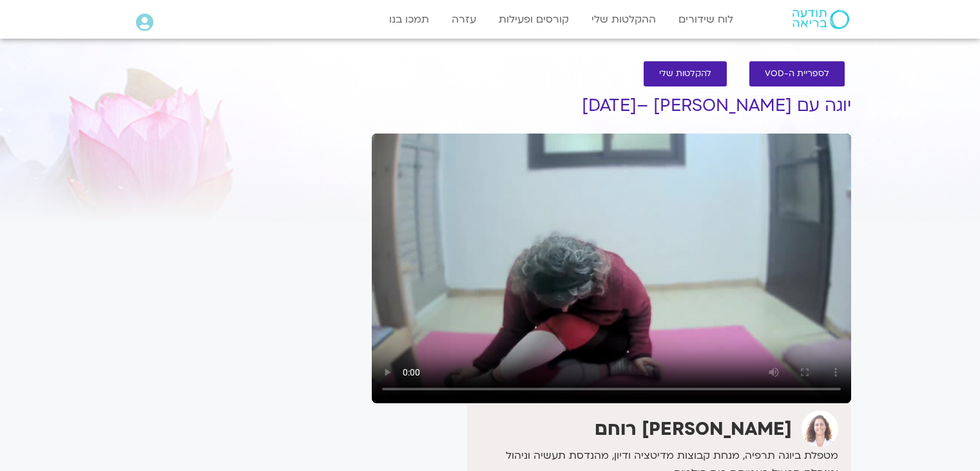 The height and width of the screenshot is (471, 980). Describe the element at coordinates (685, 74) in the screenshot. I see `a: להקלטות שלי` at that location.